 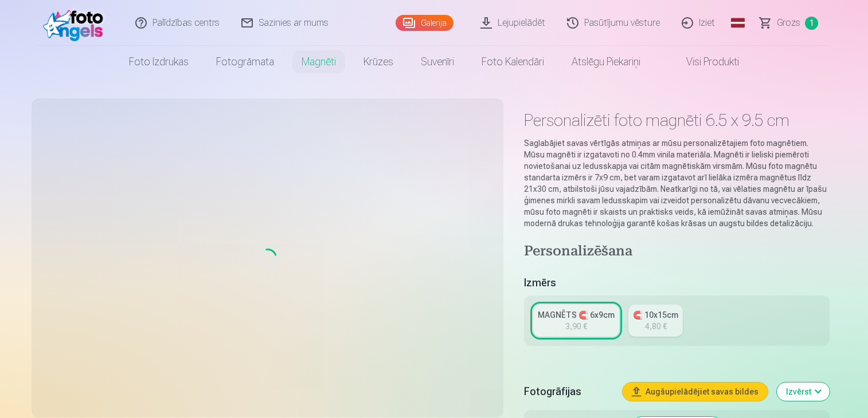 I want to click on a: MAGNĒTS 🧲 6x9cm3,90 €, so click(x=576, y=321).